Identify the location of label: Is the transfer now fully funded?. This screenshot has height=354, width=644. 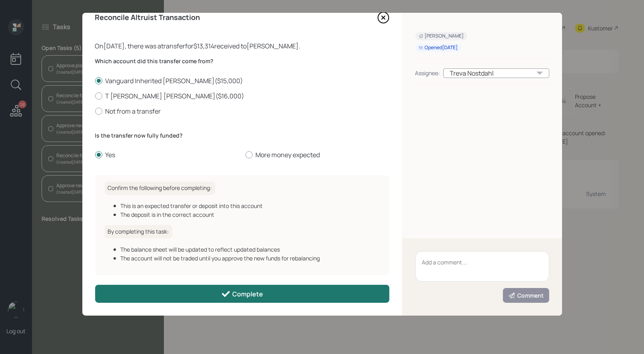
(242, 136).